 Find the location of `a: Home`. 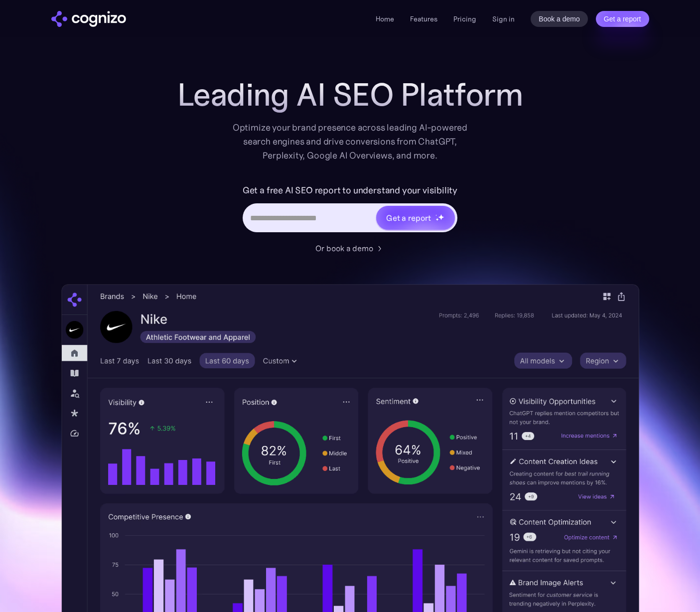

a: Home is located at coordinates (384, 19).